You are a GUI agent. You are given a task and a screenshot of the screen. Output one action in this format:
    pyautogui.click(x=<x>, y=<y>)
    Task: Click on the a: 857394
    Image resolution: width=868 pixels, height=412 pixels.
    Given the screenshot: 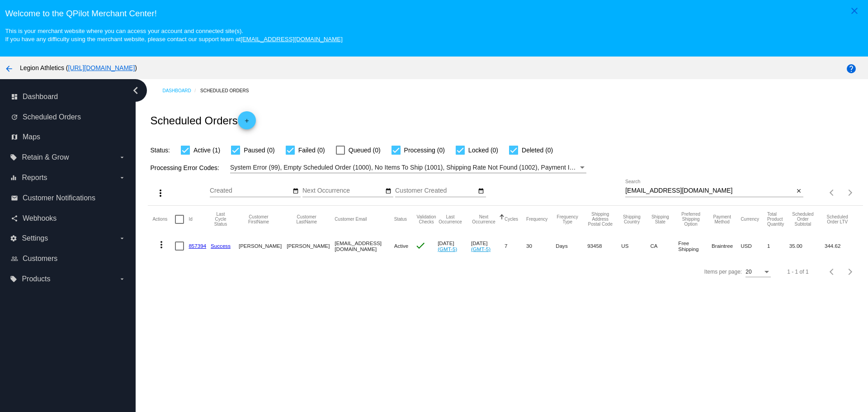 What is the action you would take?
    pyautogui.click(x=197, y=245)
    